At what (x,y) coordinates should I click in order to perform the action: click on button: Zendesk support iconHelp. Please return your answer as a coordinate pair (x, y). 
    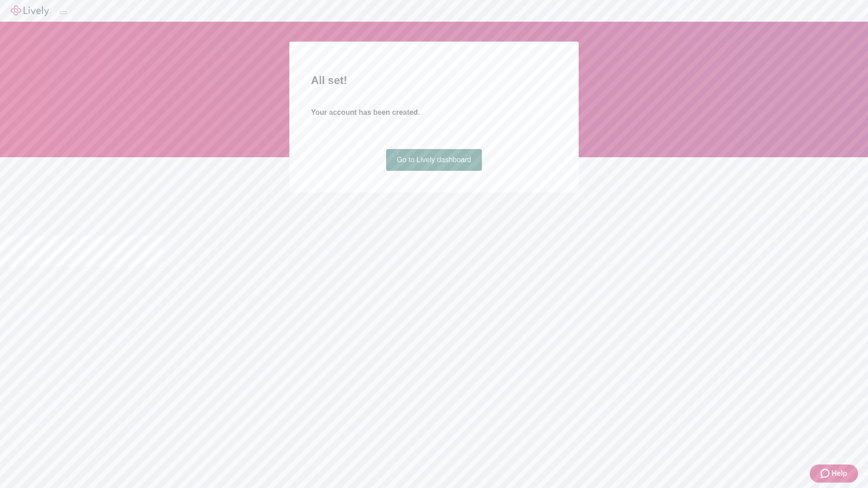
    Looking at the image, I should click on (833, 473).